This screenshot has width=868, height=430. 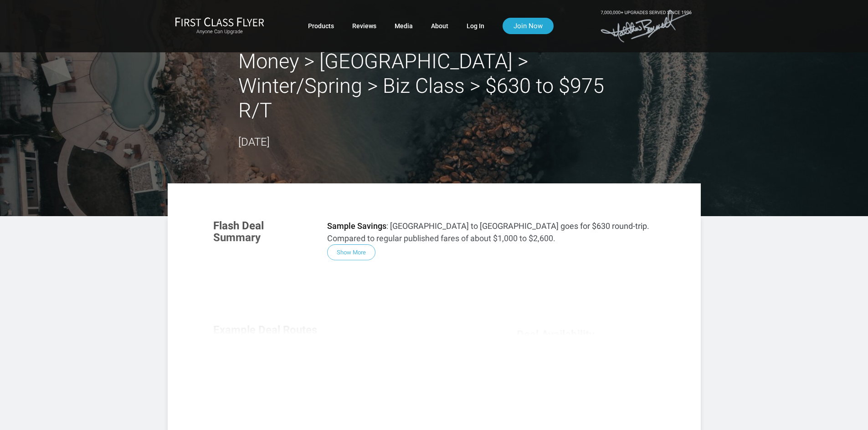 What do you see at coordinates (356, 226) in the screenshot?
I see `strong: Sample Savings` at bounding box center [356, 226].